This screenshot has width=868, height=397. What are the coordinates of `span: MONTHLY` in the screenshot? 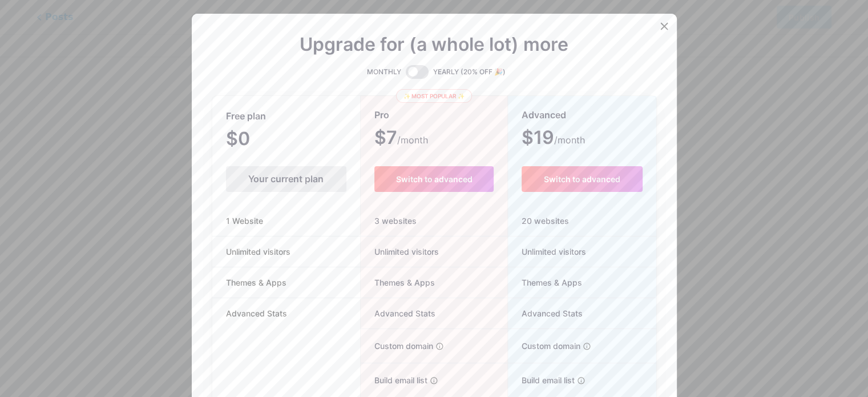 It's located at (384, 72).